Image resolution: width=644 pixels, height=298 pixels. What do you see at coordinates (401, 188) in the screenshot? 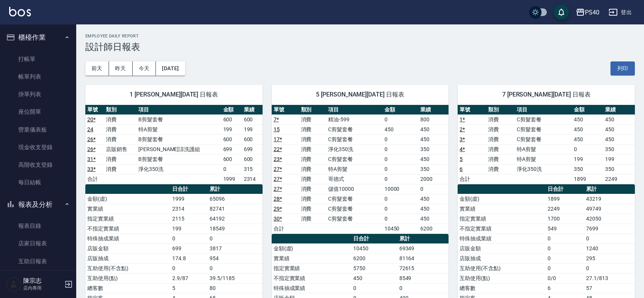
I see `td: 10000` at bounding box center [401, 188].